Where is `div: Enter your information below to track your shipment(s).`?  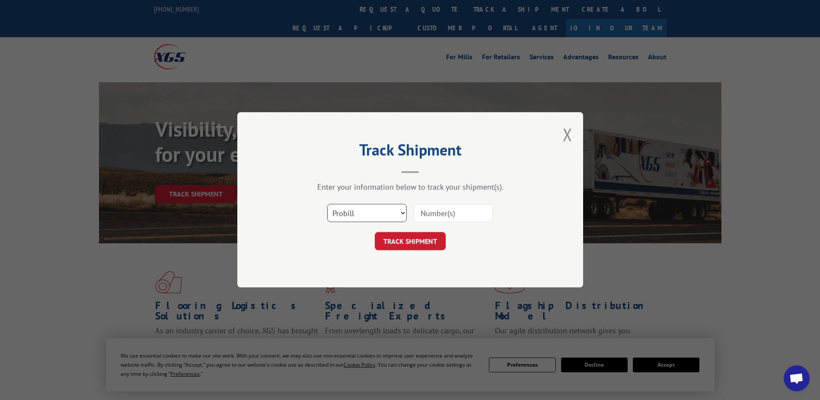
div: Enter your information below to track your shipment(s). is located at coordinates (410, 187).